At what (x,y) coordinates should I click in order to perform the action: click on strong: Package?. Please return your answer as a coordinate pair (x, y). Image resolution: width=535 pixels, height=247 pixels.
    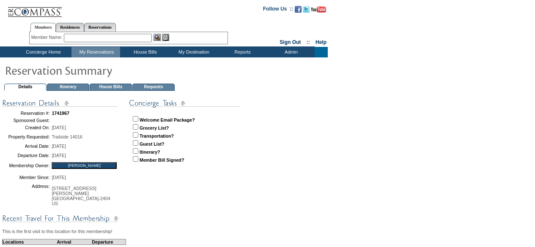
    Looking at the image, I should click on (184, 120).